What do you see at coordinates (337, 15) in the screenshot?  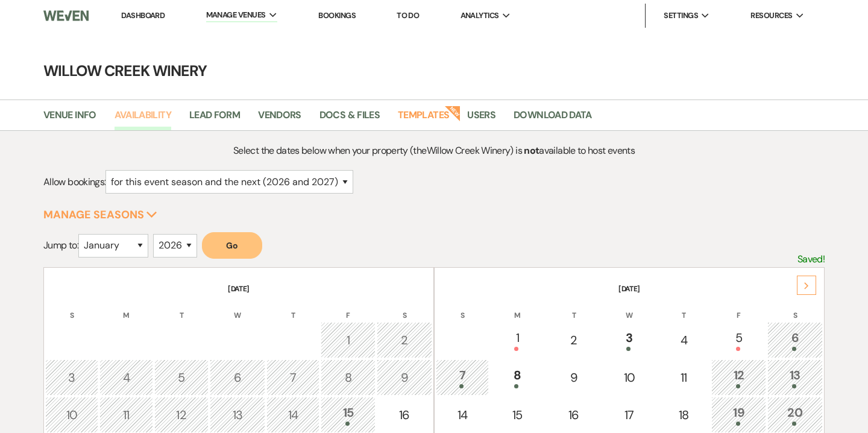 I see `a: Bookings` at bounding box center [337, 15].